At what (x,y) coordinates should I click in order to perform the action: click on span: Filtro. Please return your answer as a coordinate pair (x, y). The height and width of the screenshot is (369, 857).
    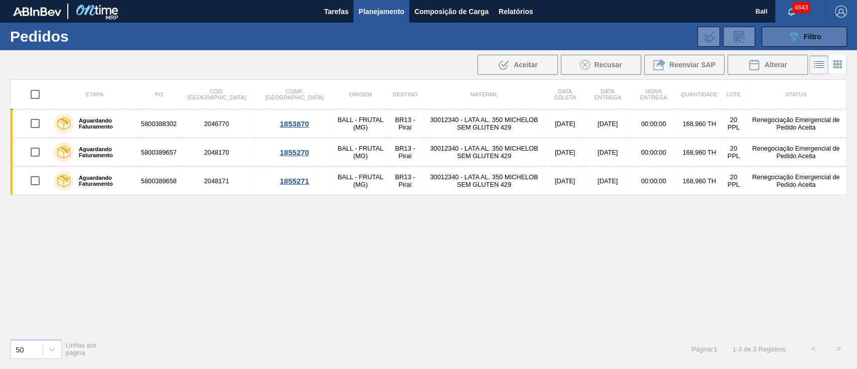
    Looking at the image, I should click on (812, 37).